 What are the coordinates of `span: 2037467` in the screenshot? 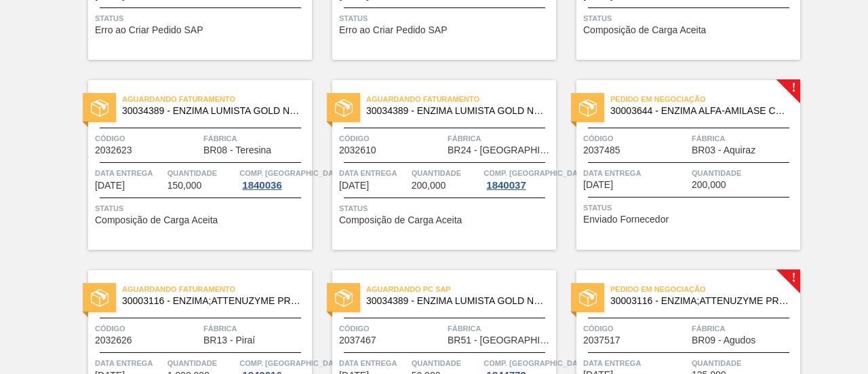 It's located at (358, 340).